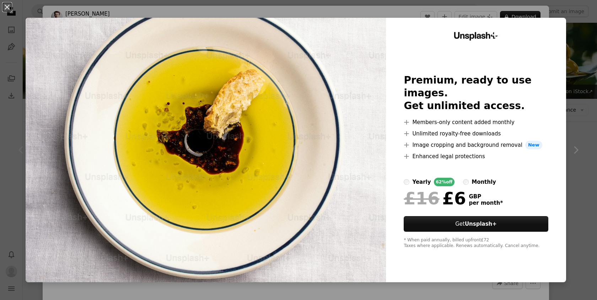 This screenshot has height=300, width=597. I want to click on div: monthly, so click(484, 182).